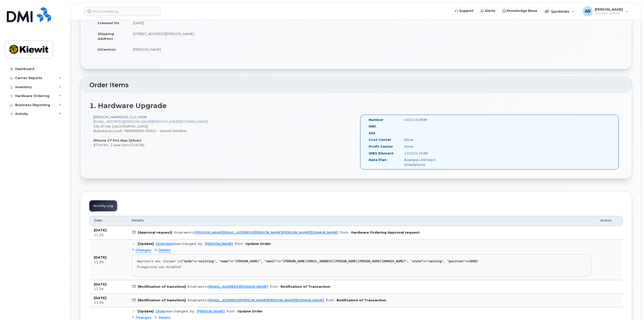 The image size is (644, 320). I want to click on strong: Attention, so click(107, 49).